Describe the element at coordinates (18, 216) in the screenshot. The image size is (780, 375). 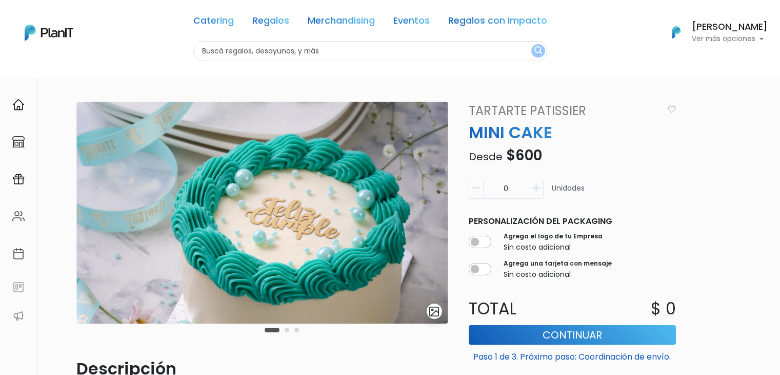
I see `img: people-662611757002400ad9ed0e3c099ab2801c6687ba6c219adb57efc949bc21e19d.svg` at that location.